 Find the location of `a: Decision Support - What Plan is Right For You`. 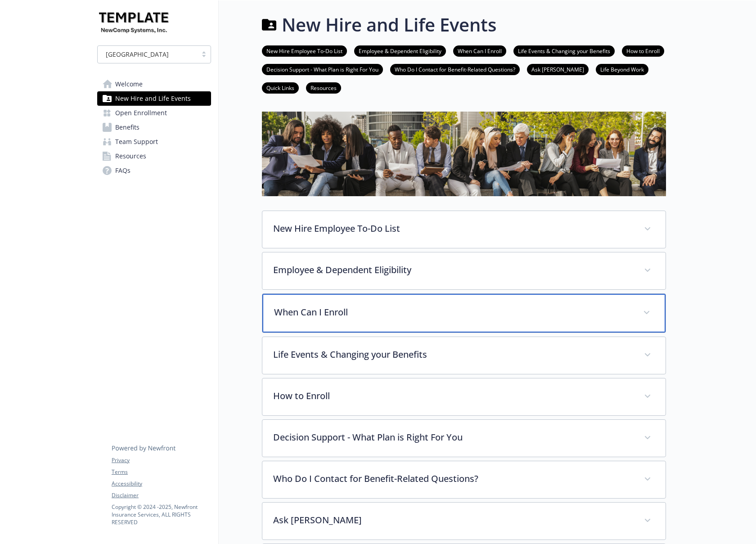

a: Decision Support - What Plan is Right For You is located at coordinates (322, 69).